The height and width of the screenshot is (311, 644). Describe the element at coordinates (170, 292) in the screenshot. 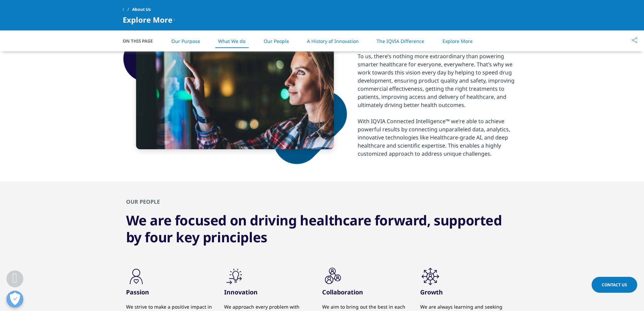

I see `h3: Passion` at that location.